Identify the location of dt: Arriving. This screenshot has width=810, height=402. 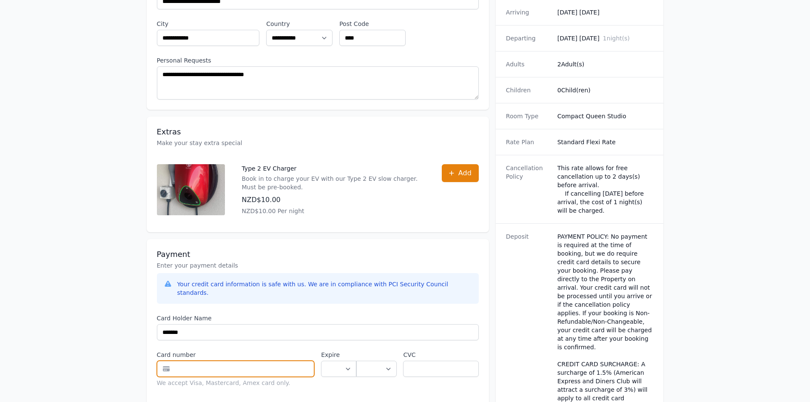
(528, 12).